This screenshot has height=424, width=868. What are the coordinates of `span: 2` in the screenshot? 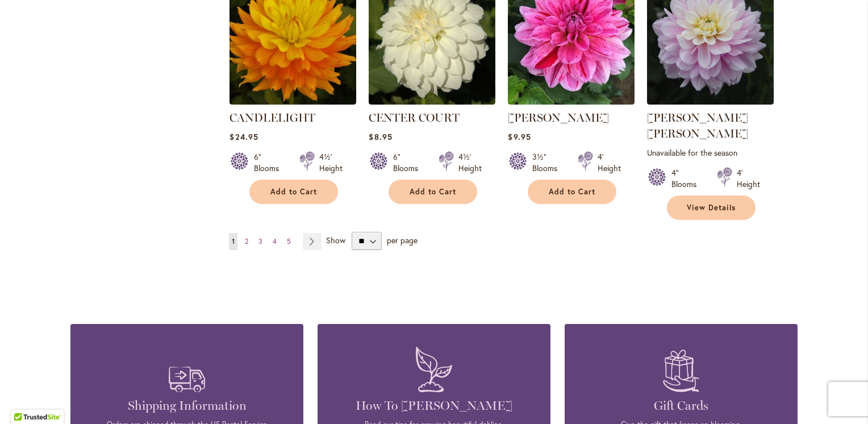 It's located at (246, 241).